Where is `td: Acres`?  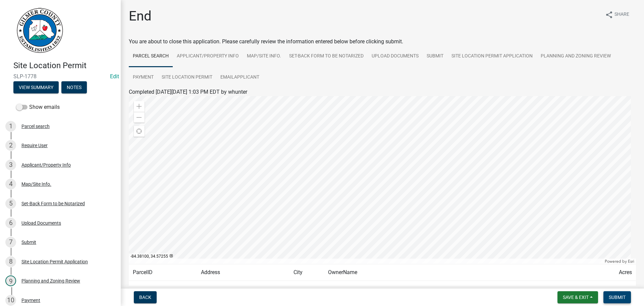 td: Acres is located at coordinates (614, 272).